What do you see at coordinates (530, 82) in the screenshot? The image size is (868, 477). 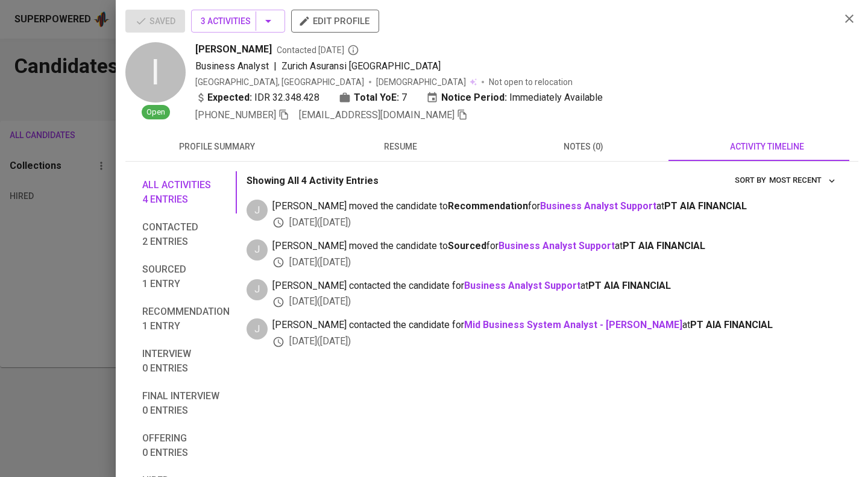 I see `p: Not open to relocation` at bounding box center [530, 82].